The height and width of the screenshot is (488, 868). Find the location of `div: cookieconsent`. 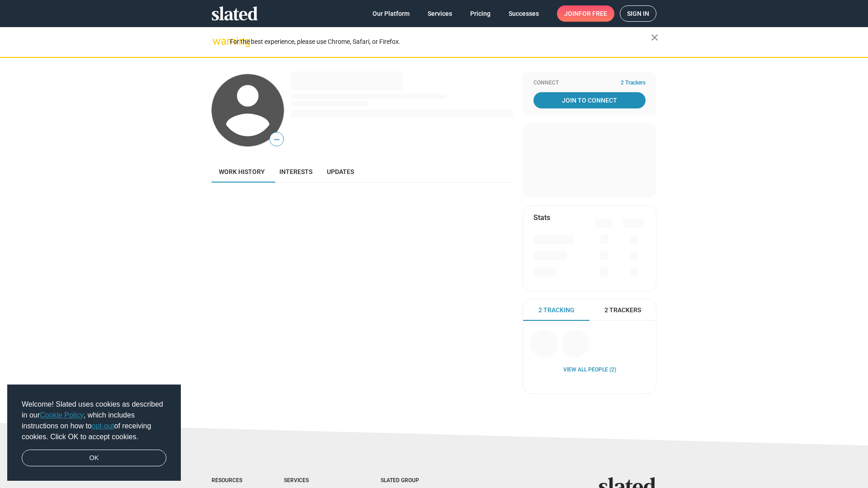

div: cookieconsent is located at coordinates (94, 433).